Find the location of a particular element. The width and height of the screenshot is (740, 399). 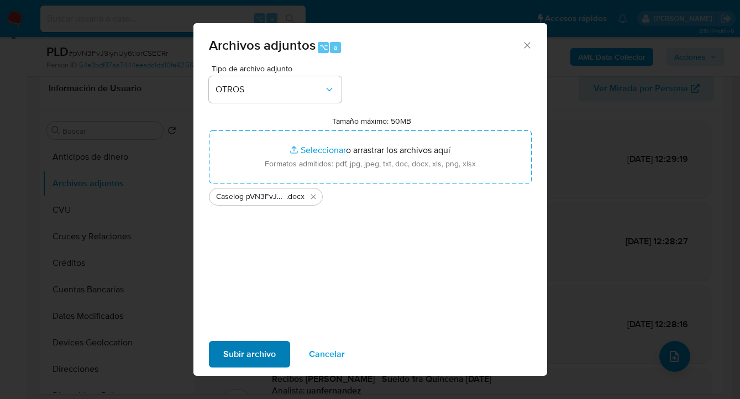

button: Eliminar Caselog pVN3FvJ9iynUy6tlorCSECRr_2025_08_19_01_03_40.docx is located at coordinates (313, 197).